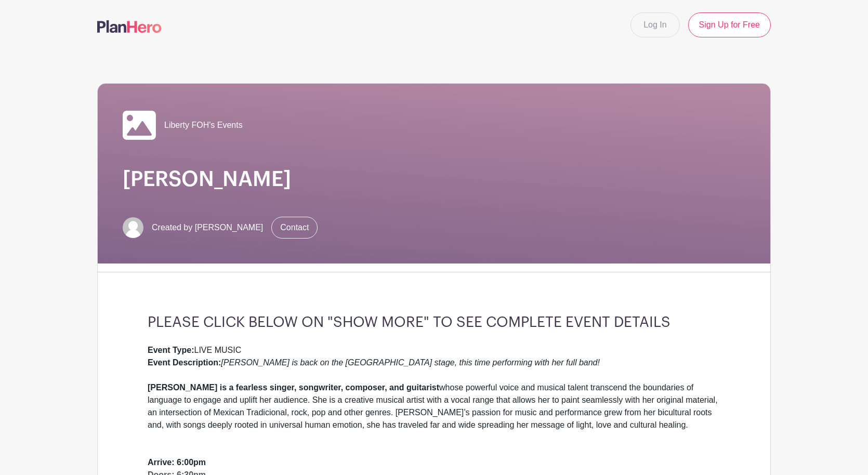 Image resolution: width=868 pixels, height=475 pixels. What do you see at coordinates (655, 25) in the screenshot?
I see `a: Log In` at bounding box center [655, 25].